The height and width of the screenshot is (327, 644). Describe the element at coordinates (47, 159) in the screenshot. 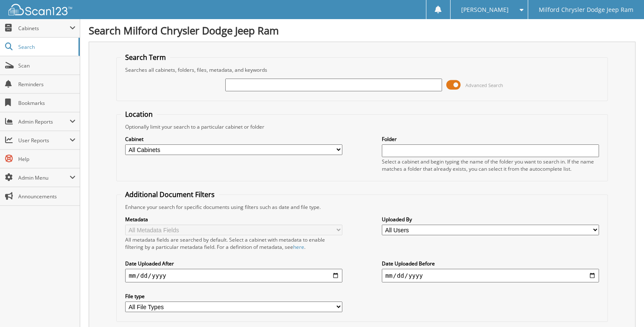

I see `span: Help` at that location.